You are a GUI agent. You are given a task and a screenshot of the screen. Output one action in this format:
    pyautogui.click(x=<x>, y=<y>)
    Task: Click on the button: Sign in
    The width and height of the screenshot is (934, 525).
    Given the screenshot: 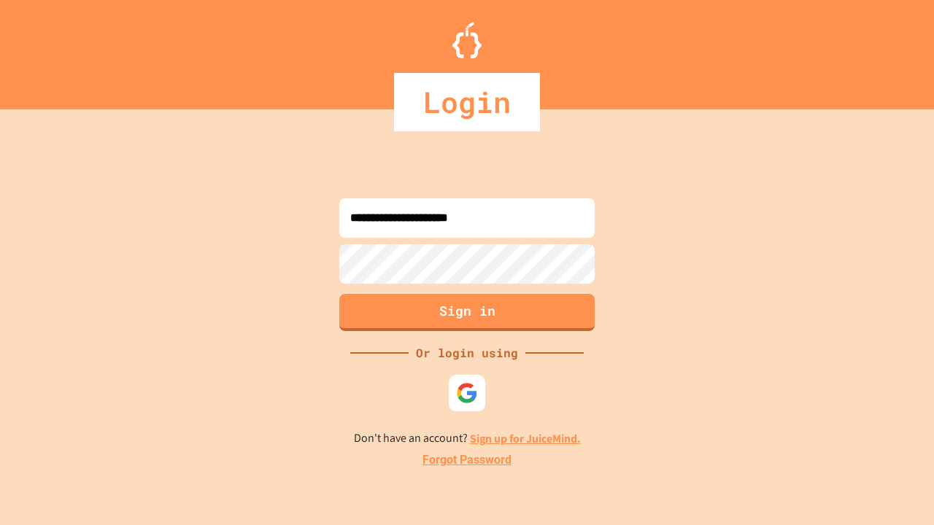 What is the action you would take?
    pyautogui.click(x=467, y=312)
    